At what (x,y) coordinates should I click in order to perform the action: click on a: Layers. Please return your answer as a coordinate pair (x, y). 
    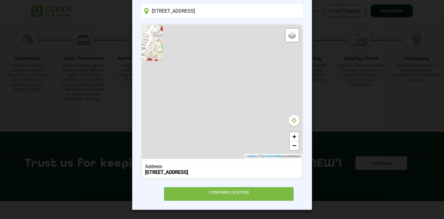
    Looking at the image, I should click on (292, 35).